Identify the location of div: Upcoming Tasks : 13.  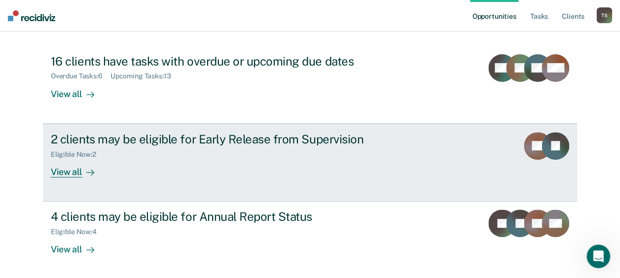
(144, 76).